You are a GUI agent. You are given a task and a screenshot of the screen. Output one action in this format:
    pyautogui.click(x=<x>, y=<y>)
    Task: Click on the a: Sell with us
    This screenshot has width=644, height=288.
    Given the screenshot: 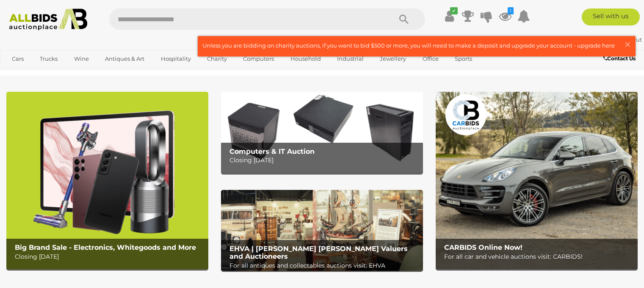 What is the action you would take?
    pyautogui.click(x=611, y=17)
    